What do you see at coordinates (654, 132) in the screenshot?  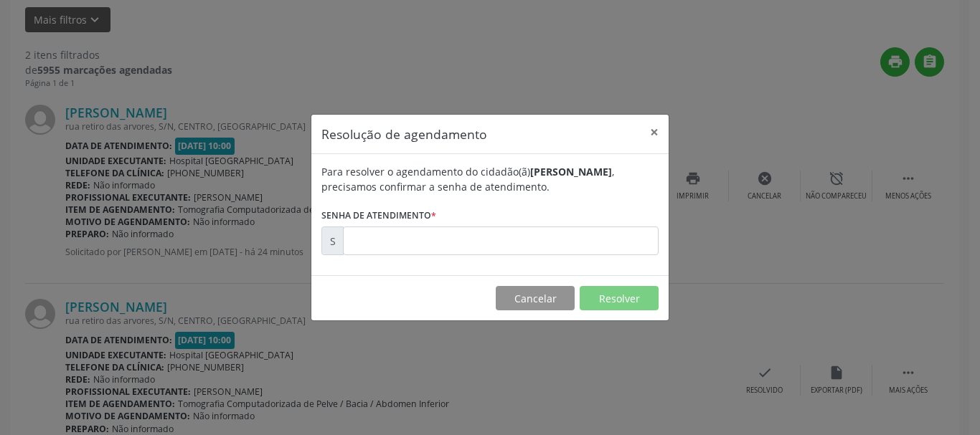 I see `button: Close` at bounding box center [654, 132].